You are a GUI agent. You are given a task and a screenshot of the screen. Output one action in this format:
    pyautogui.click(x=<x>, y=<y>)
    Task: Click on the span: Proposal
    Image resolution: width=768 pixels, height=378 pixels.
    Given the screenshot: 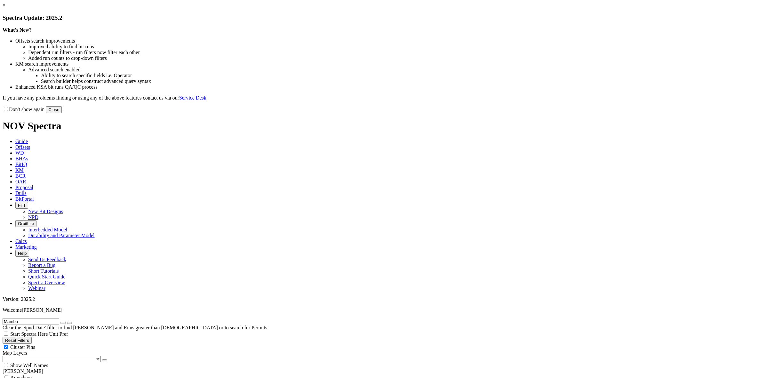 What is the action you would take?
    pyautogui.click(x=24, y=187)
    